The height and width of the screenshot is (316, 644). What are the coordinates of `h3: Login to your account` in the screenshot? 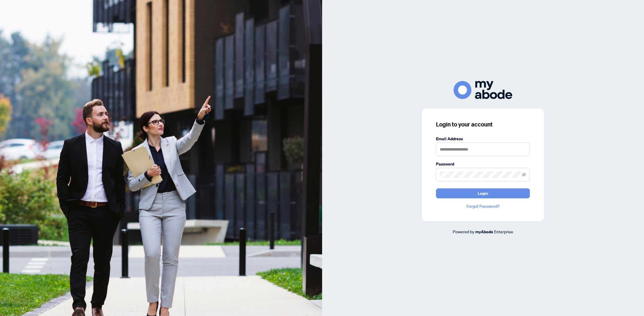 It's located at (483, 124).